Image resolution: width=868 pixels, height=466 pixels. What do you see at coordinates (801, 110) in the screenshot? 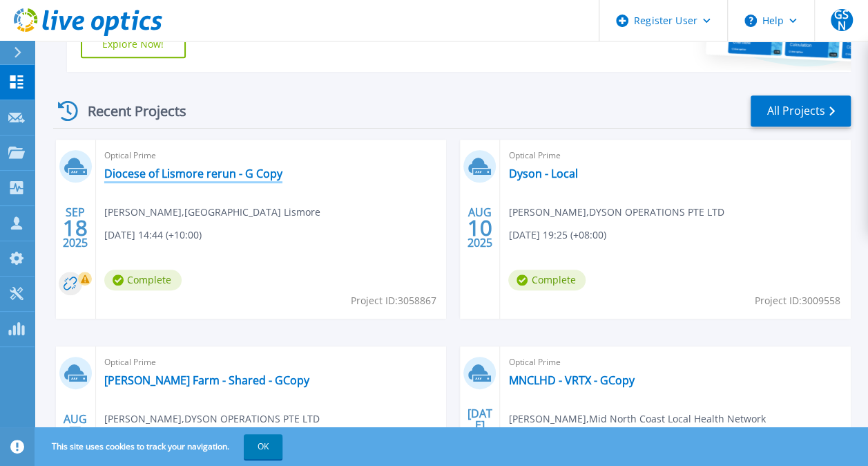
I see `a: All Projects` at bounding box center [801, 110].